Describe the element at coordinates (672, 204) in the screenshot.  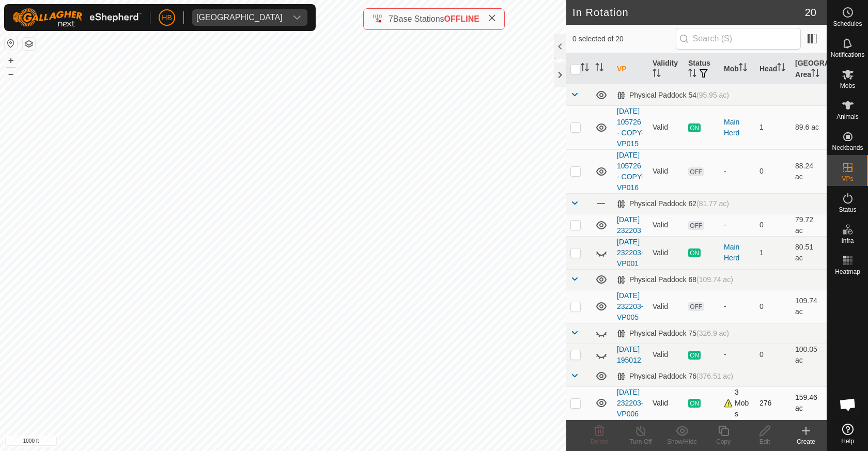
I see `div: Physical Paddock 62` at that location.